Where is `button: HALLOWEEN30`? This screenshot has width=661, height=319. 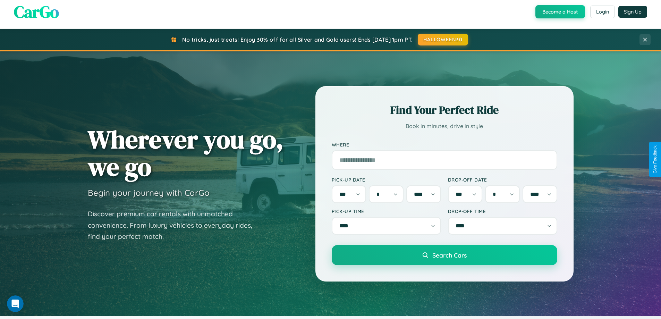
button: HALLOWEEN30 is located at coordinates (442, 40).